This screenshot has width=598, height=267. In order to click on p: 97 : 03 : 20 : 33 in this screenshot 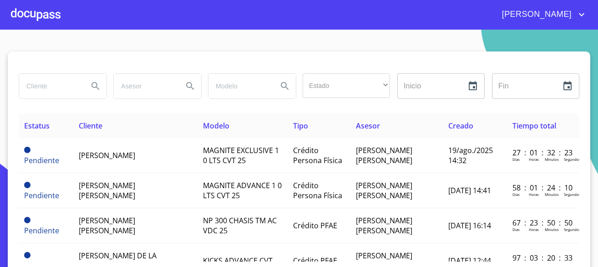, I will do `click(543, 258)`.